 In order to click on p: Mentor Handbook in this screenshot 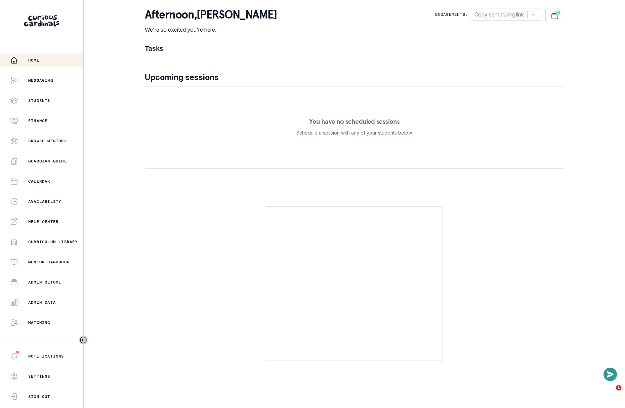, I will do `click(49, 262)`.